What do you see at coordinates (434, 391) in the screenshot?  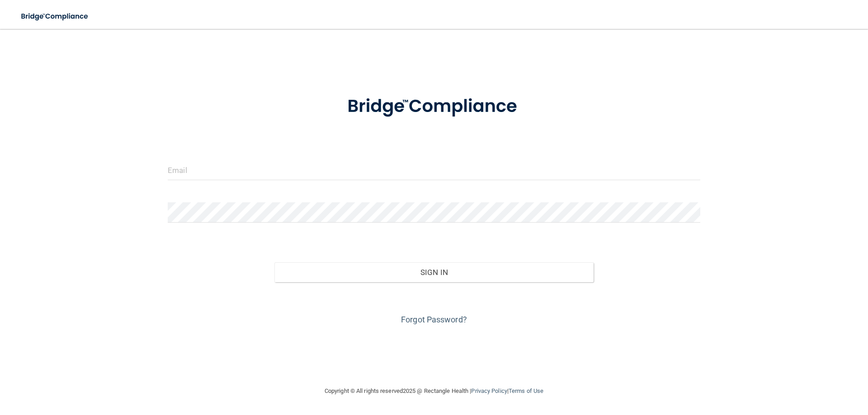 I see `div: Copyright © All rights reserved 2025 @ Rectangle Health | |` at bounding box center [434, 391].